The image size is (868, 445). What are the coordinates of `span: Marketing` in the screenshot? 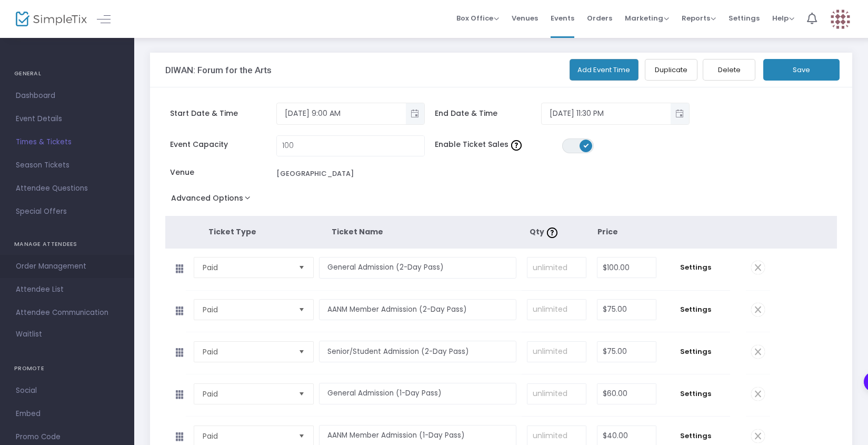 It's located at (647, 18).